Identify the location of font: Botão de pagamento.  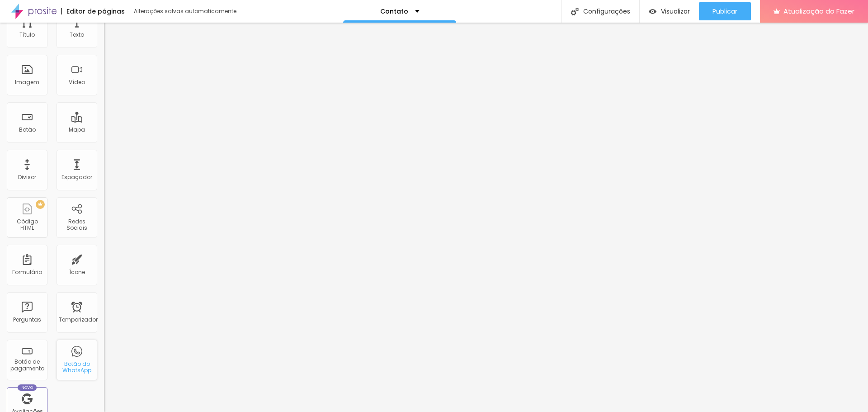
(27, 365).